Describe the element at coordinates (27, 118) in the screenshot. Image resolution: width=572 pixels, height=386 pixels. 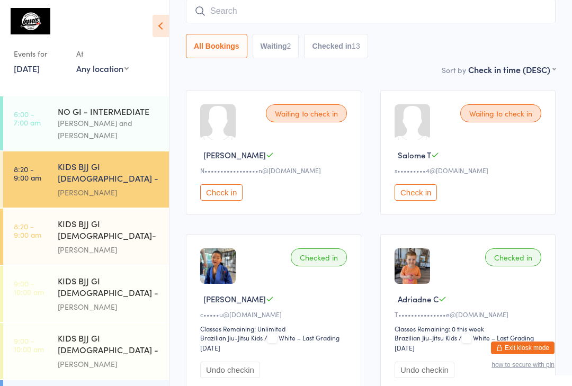
I see `time: 6:00 - 7:00 am` at that location.